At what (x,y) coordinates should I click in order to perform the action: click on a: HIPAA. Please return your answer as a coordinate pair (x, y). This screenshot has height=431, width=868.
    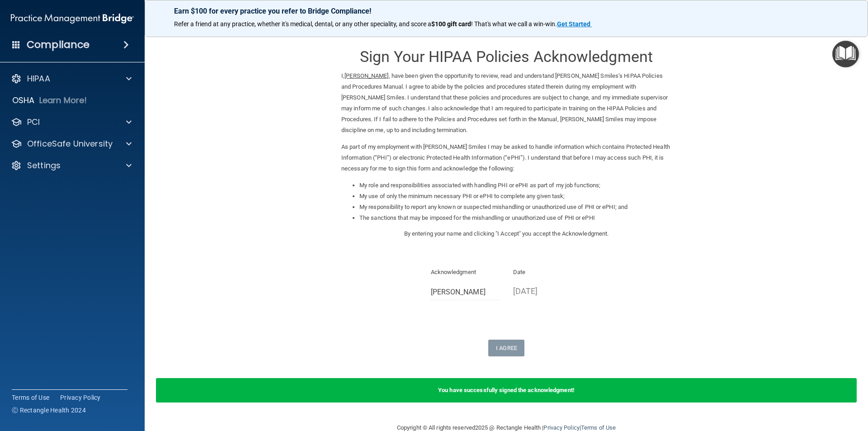
    Looking at the image, I should click on (71, 79).